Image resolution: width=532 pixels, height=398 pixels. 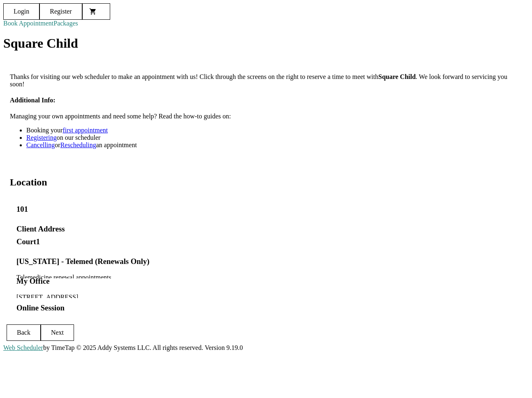 I want to click on a: first appointment, so click(x=85, y=130).